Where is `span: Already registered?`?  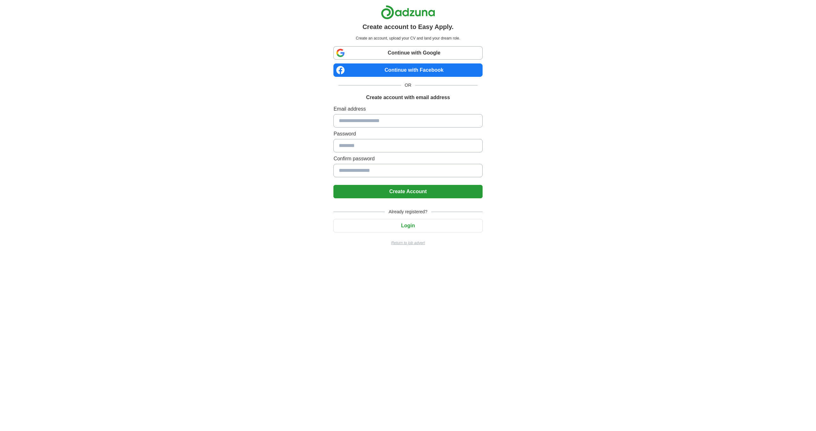 span: Already registered? is located at coordinates (408, 212).